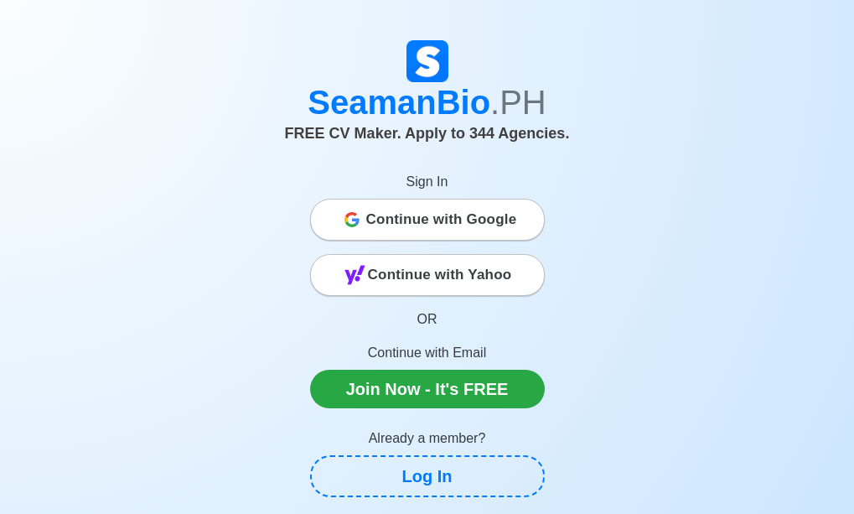  I want to click on span: Continue with Google, so click(442, 220).